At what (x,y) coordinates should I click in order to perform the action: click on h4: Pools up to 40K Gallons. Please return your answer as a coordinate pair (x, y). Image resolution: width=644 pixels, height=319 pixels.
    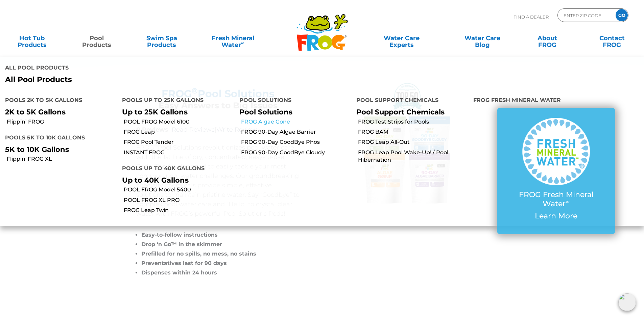
    Looking at the image, I should click on (176, 169).